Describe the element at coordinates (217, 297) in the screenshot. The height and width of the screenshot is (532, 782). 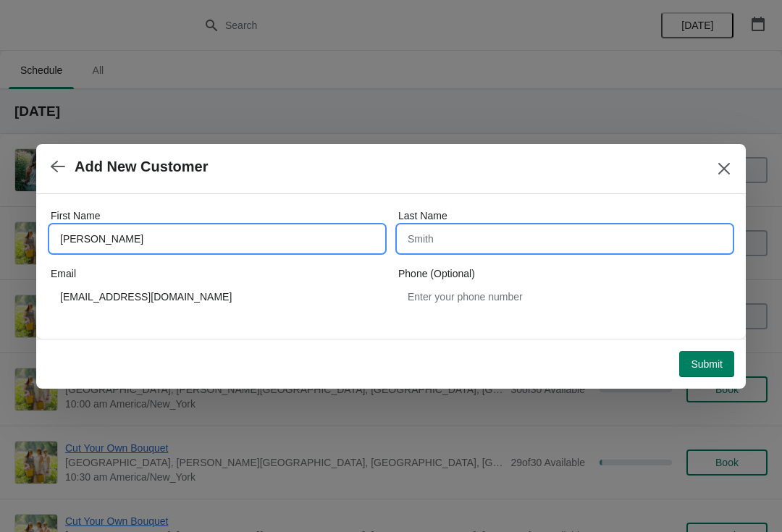
I see `input: Enter your email` at that location.